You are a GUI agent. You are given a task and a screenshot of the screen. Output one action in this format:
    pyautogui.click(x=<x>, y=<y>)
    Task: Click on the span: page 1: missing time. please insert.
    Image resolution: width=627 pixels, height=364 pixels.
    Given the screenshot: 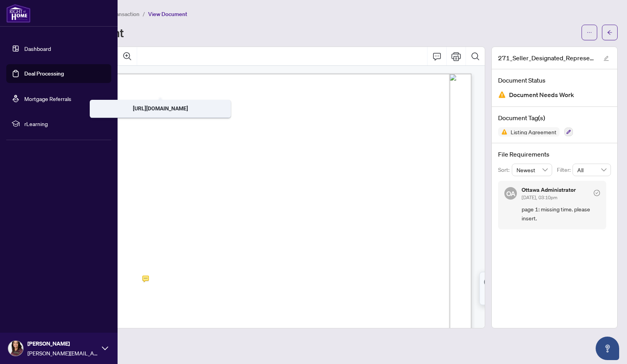 What is the action you would take?
    pyautogui.click(x=561, y=214)
    